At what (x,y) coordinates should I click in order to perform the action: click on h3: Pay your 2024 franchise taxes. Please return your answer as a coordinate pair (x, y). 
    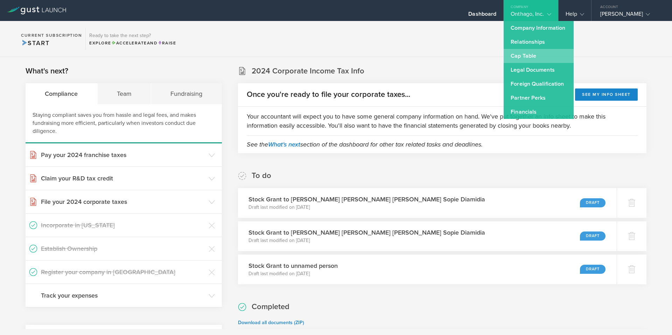
    Looking at the image, I should click on (123, 155).